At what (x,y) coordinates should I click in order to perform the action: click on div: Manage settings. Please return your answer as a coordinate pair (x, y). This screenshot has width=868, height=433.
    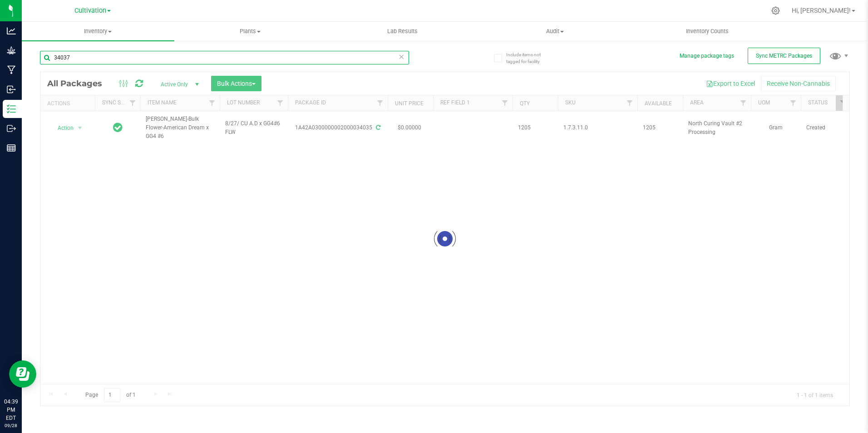
    Looking at the image, I should click on (775, 11).